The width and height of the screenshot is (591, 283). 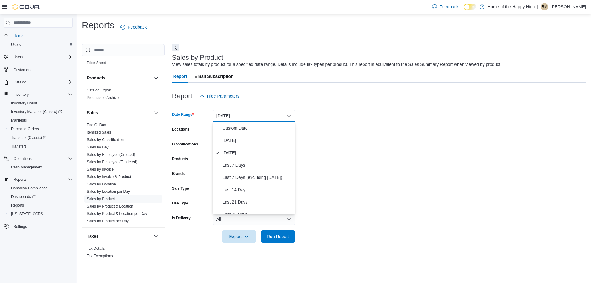 What do you see at coordinates (183, 115) in the screenshot?
I see `label: Date Range` at bounding box center [183, 115].